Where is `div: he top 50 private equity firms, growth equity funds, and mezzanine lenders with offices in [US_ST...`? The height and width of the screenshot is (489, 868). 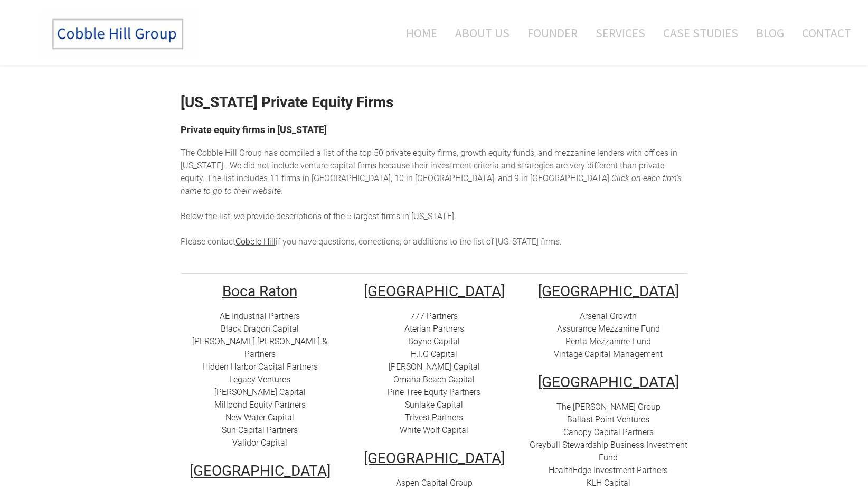 div: he top 50 private equity firms, growth equity funds, and mezzanine lenders with offices in [US_ST... is located at coordinates (434, 198).